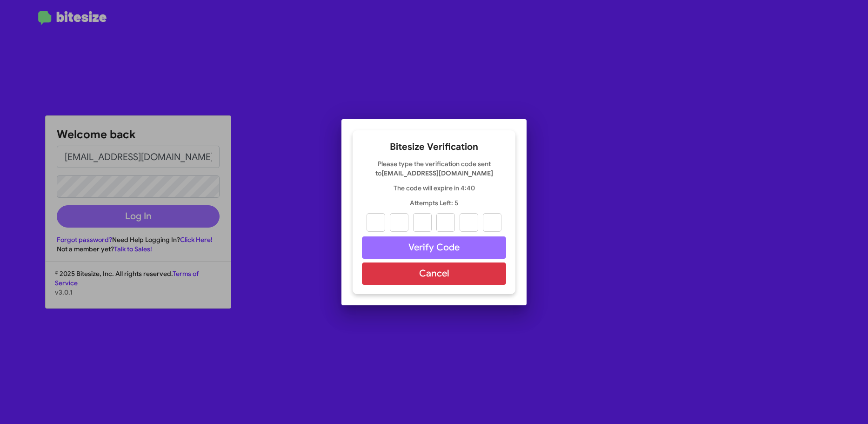  I want to click on button: Cancel, so click(434, 274).